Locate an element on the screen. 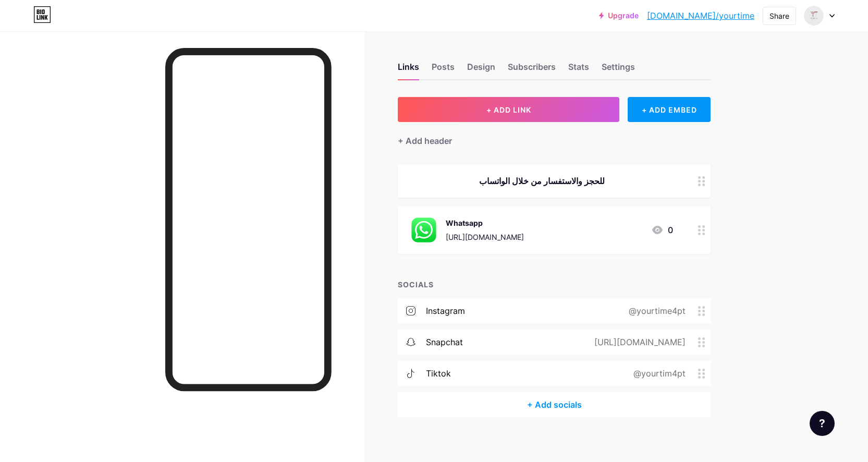  div: @yourtime4pt is located at coordinates (654, 311).